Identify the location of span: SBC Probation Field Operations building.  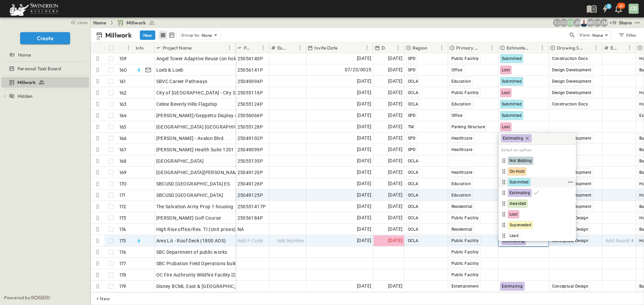
(201, 264).